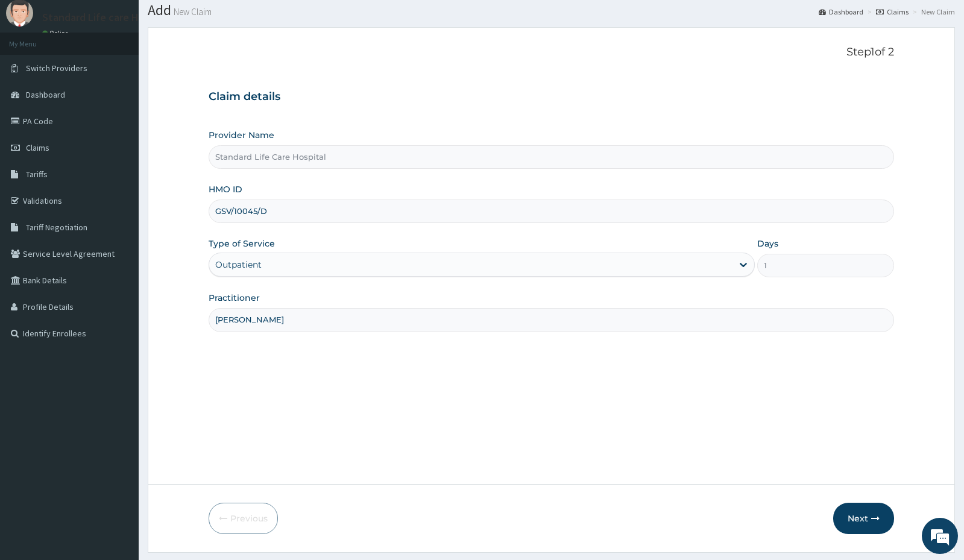  What do you see at coordinates (841, 12) in the screenshot?
I see `a: Dashboard` at bounding box center [841, 12].